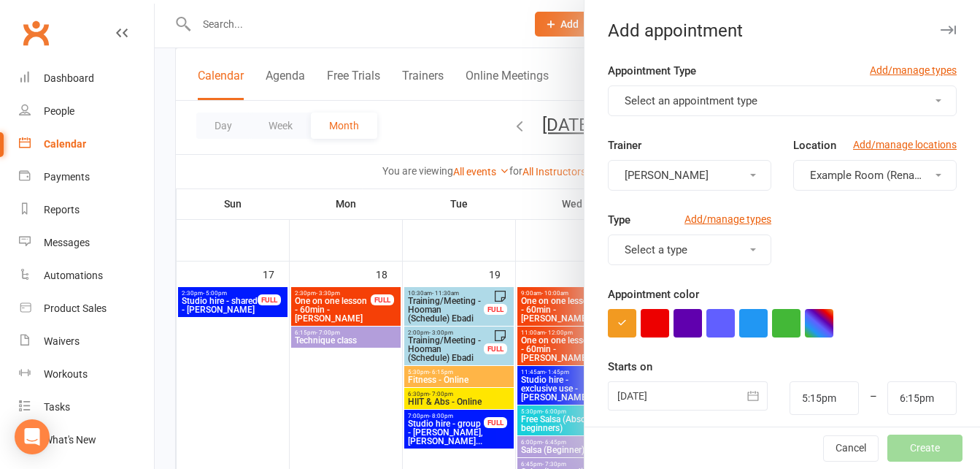 The height and width of the screenshot is (469, 980). What do you see at coordinates (86, 210) in the screenshot?
I see `a: Reports` at bounding box center [86, 210].